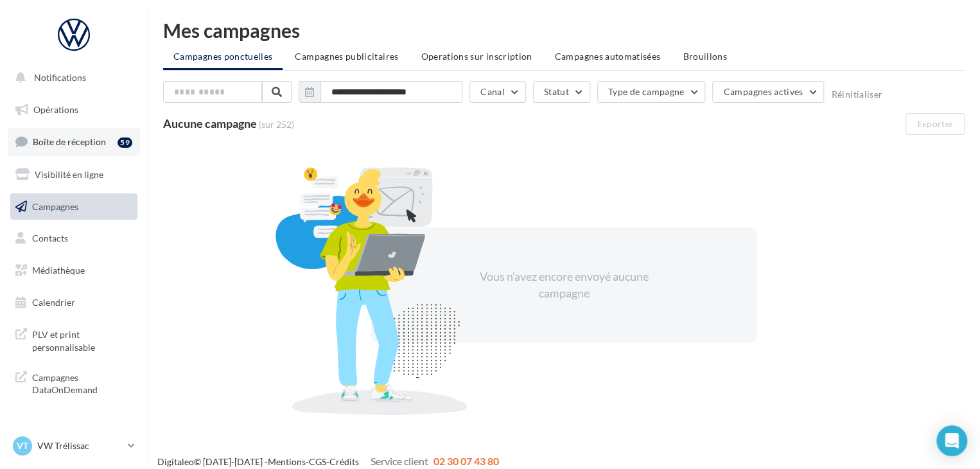  What do you see at coordinates (763, 91) in the screenshot?
I see `span: Campagnes actives` at bounding box center [763, 91].